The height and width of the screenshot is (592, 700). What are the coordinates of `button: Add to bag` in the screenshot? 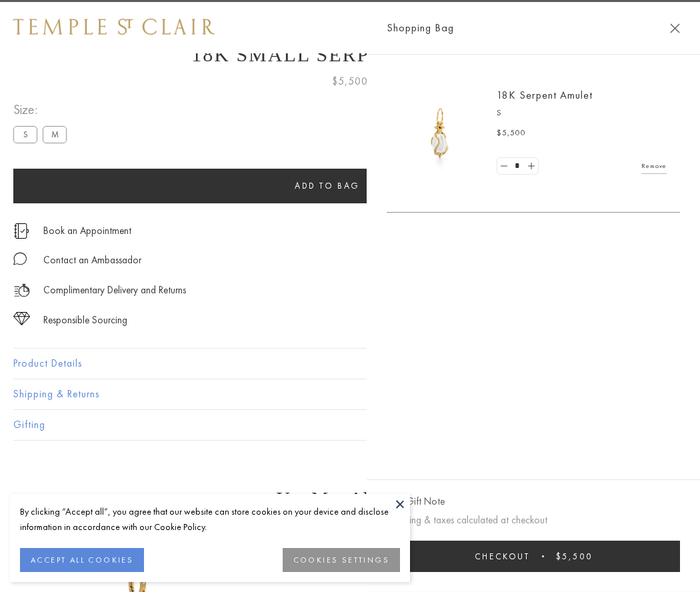 It's located at (327, 186).